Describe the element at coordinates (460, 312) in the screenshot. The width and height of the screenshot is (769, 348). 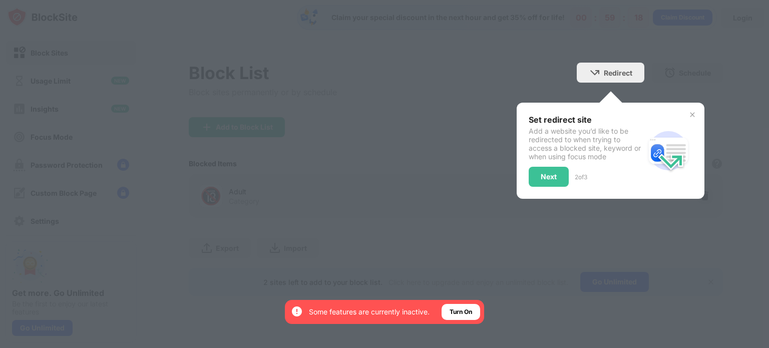
I see `div: Turn On` at that location.